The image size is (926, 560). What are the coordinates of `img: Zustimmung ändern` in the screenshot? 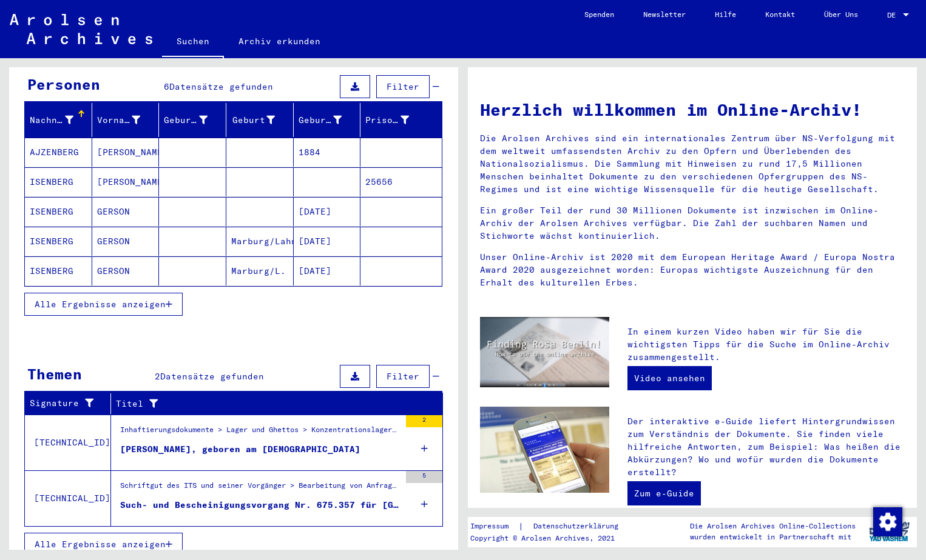 It's located at (887, 522).